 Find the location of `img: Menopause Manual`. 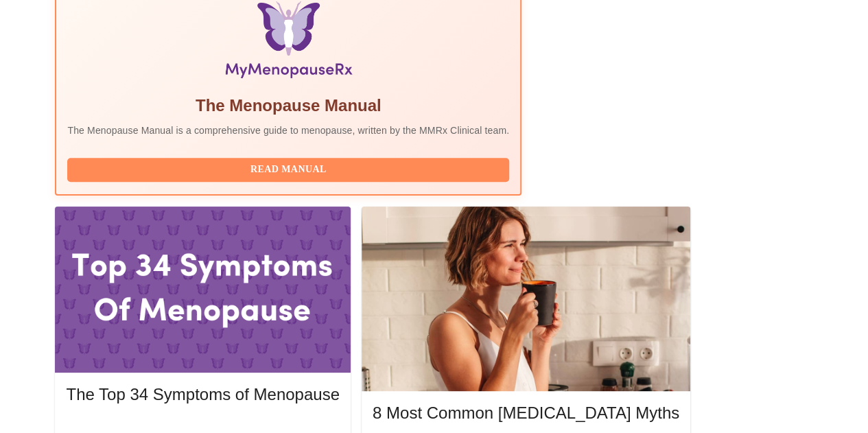

img: Menopause Manual is located at coordinates (288, 43).